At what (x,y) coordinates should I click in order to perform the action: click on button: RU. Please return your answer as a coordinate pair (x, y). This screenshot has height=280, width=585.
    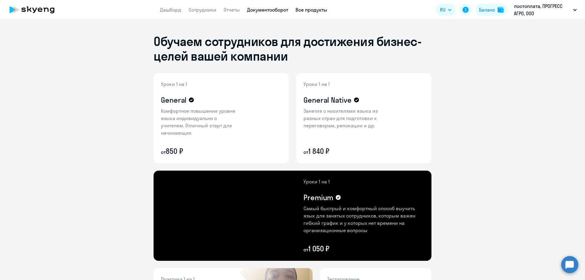
    Looking at the image, I should click on (446, 10).